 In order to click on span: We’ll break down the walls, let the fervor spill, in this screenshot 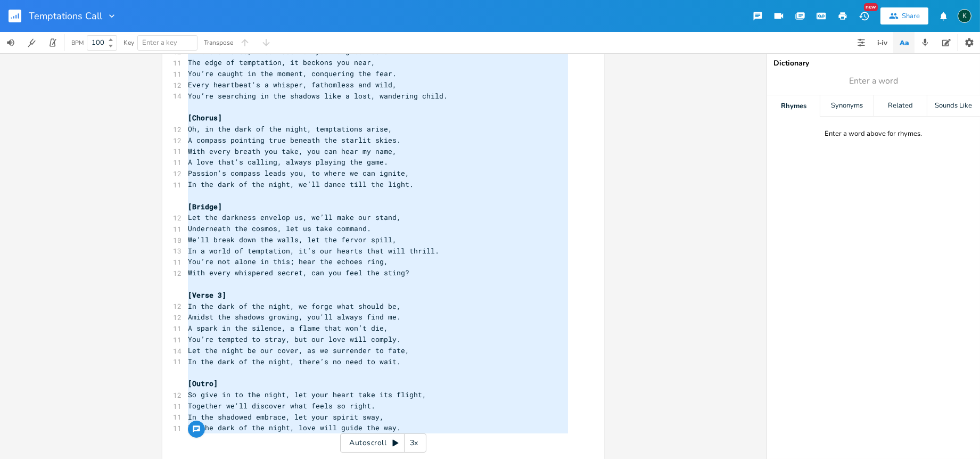, I will do `click(292, 239)`.